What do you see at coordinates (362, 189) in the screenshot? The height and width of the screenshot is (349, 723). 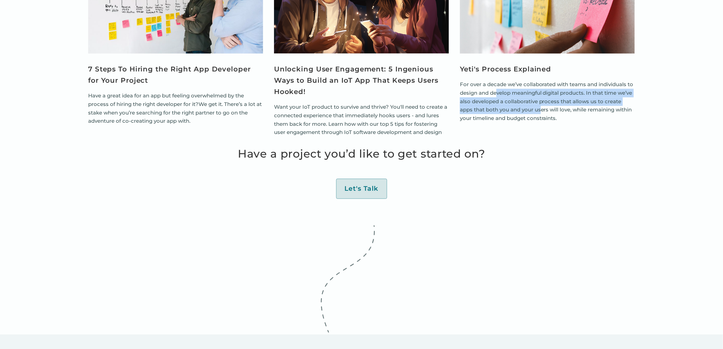 I see `a: Let's Talk` at bounding box center [362, 189].